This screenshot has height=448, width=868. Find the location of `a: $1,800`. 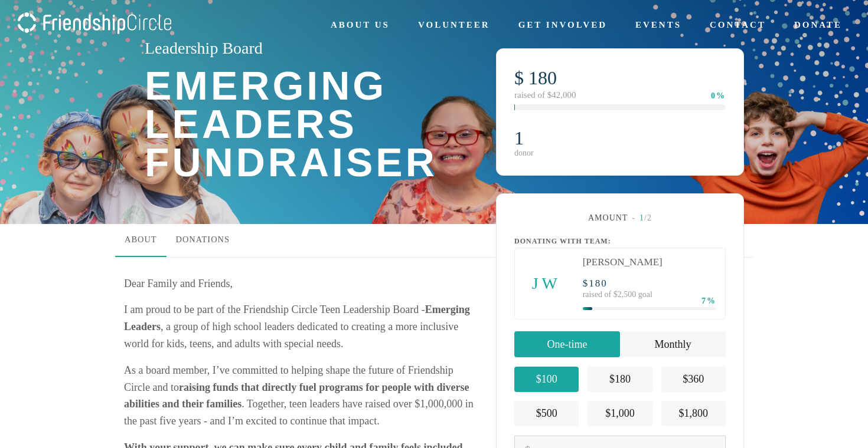

a: $1,800 is located at coordinates (693, 413).